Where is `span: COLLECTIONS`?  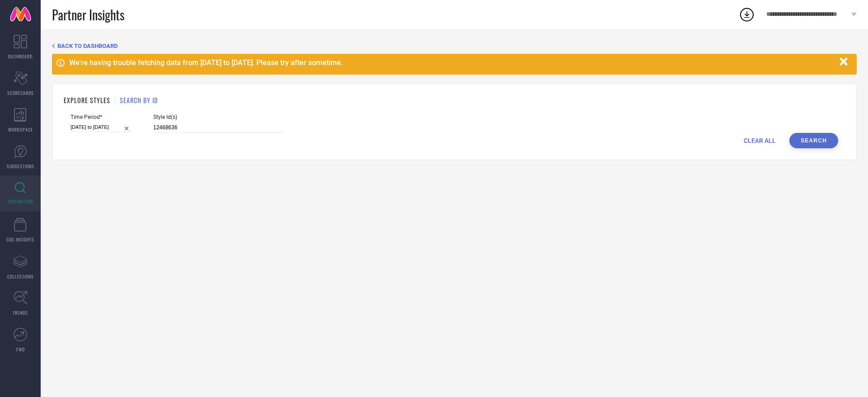 span: COLLECTIONS is located at coordinates (21, 276).